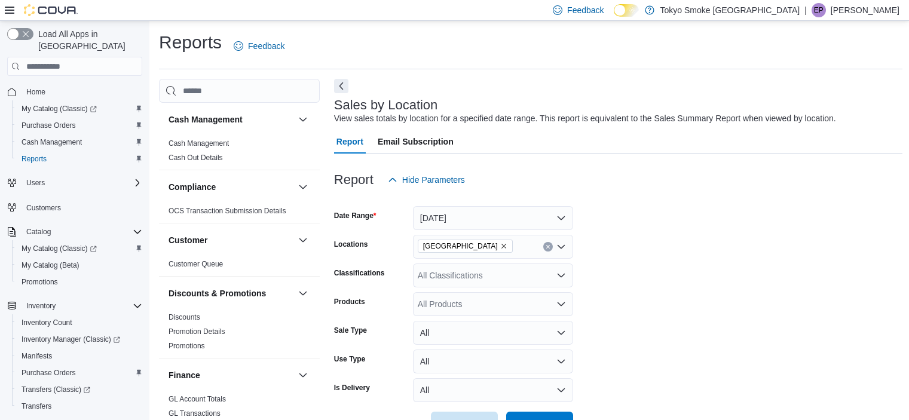 Image resolution: width=909 pixels, height=420 pixels. I want to click on a: GL Transactions, so click(194, 413).